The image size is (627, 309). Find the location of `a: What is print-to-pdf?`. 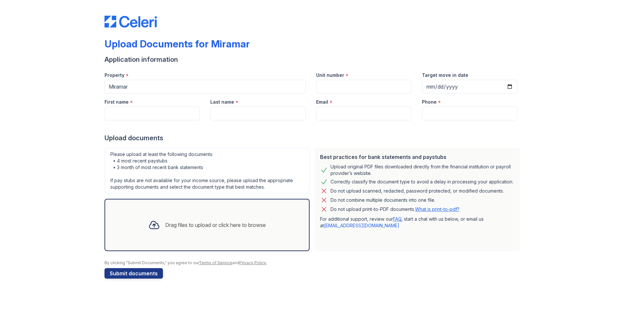

a: What is print-to-pdf? is located at coordinates (437, 209).